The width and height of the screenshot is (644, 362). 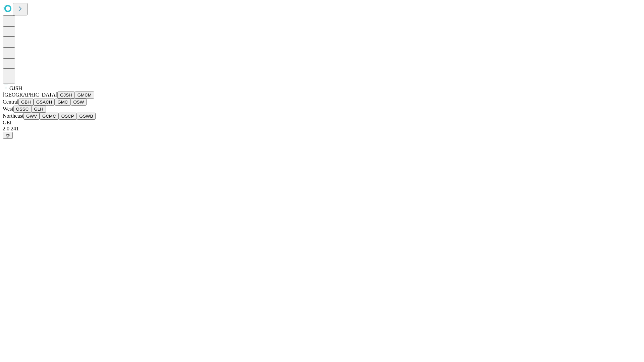 What do you see at coordinates (26, 102) in the screenshot?
I see `button: GBH` at bounding box center [26, 102].